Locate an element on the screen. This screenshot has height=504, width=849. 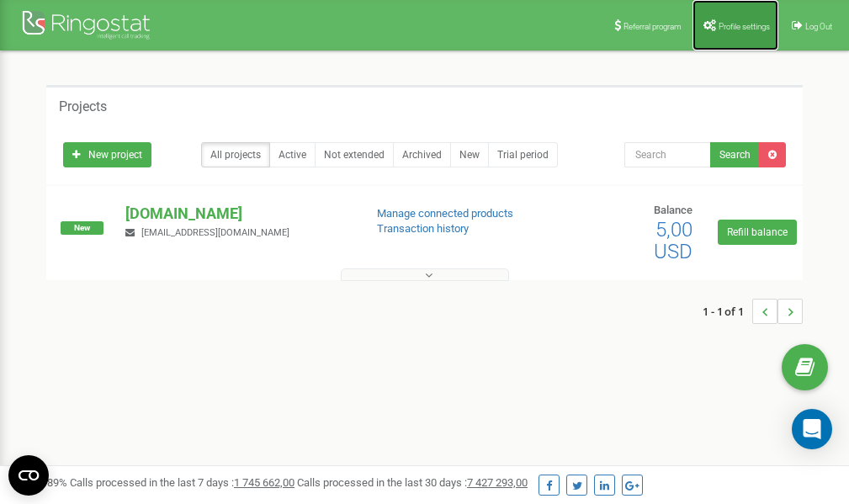
u: 1 745 662,00 is located at coordinates (264, 481).